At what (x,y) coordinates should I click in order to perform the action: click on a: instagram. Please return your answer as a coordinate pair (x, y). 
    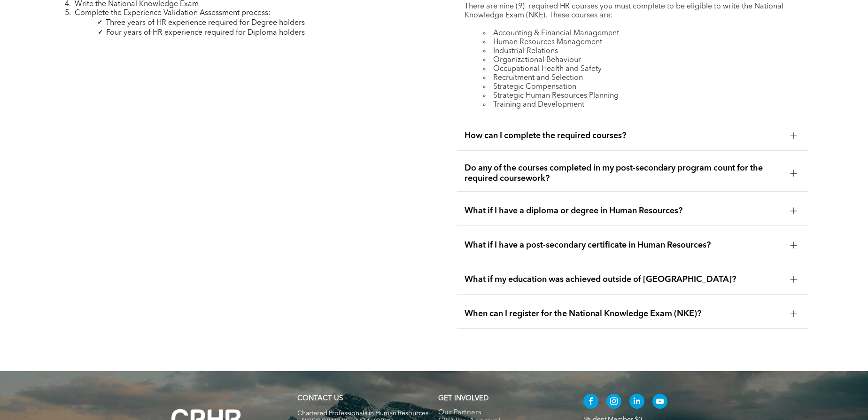
    Looking at the image, I should click on (614, 402).